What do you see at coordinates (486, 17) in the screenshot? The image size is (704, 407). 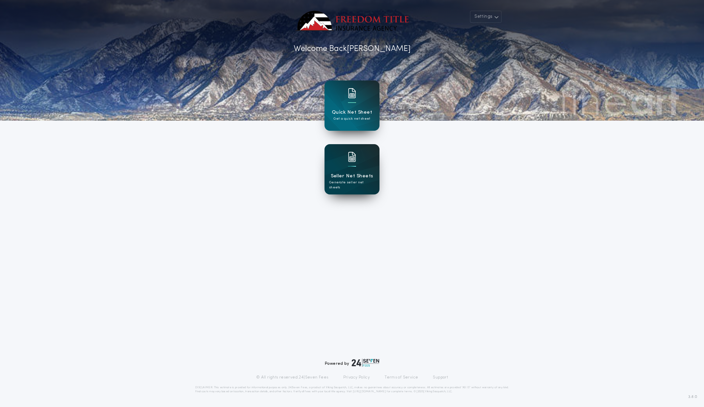 I see `button: Settings` at bounding box center [486, 17].